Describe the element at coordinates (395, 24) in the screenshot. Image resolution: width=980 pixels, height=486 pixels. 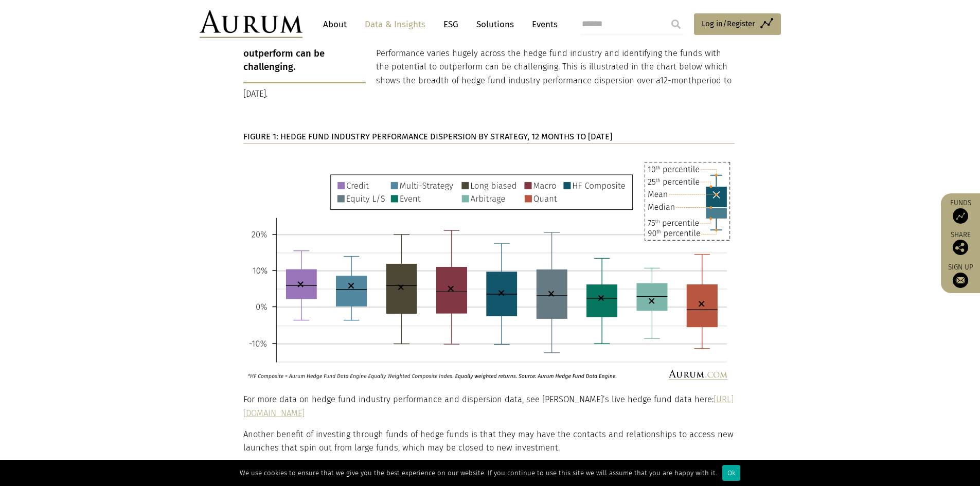
I see `a: Data & Insights` at that location.